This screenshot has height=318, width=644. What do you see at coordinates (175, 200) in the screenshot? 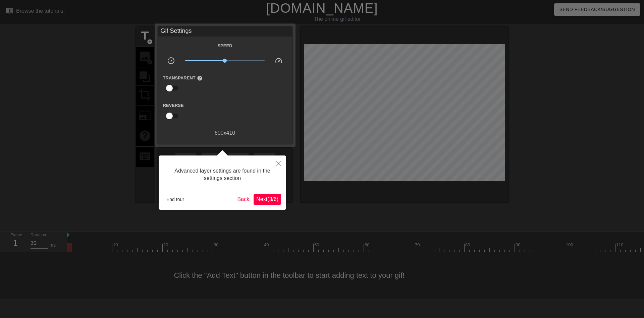
I see `button: End tour` at bounding box center [175, 200].